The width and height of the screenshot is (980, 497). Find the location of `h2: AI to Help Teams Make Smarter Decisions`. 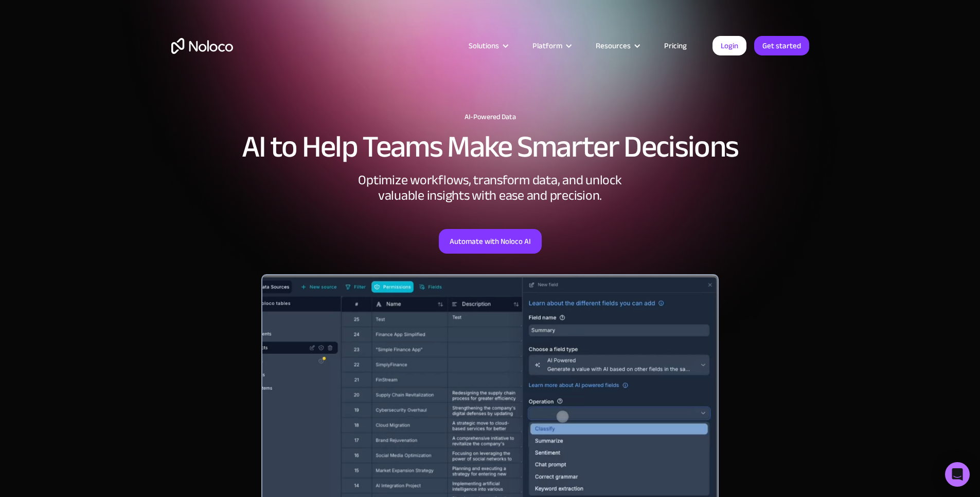

h2: AI to Help Teams Make Smarter Decisions is located at coordinates (490, 147).